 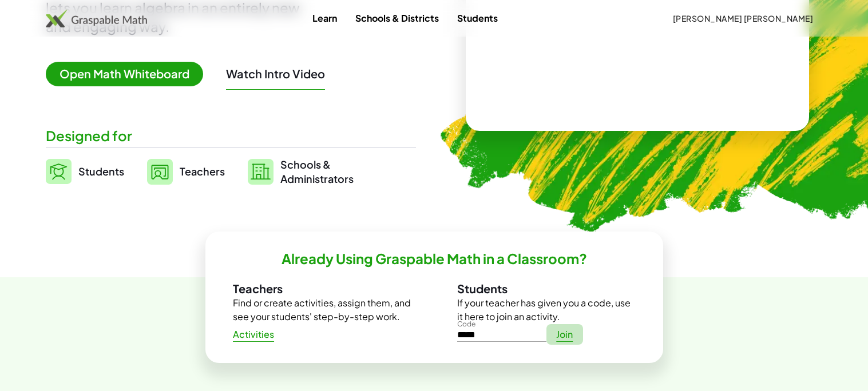 What do you see at coordinates (275, 74) in the screenshot?
I see `button: Watch Intro Video` at bounding box center [275, 74].